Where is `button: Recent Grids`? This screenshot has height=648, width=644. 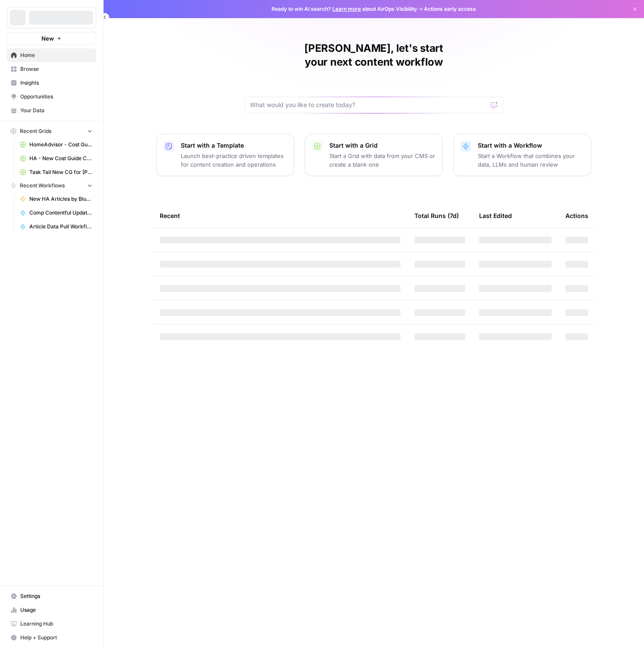 button: Recent Grids is located at coordinates (51, 131).